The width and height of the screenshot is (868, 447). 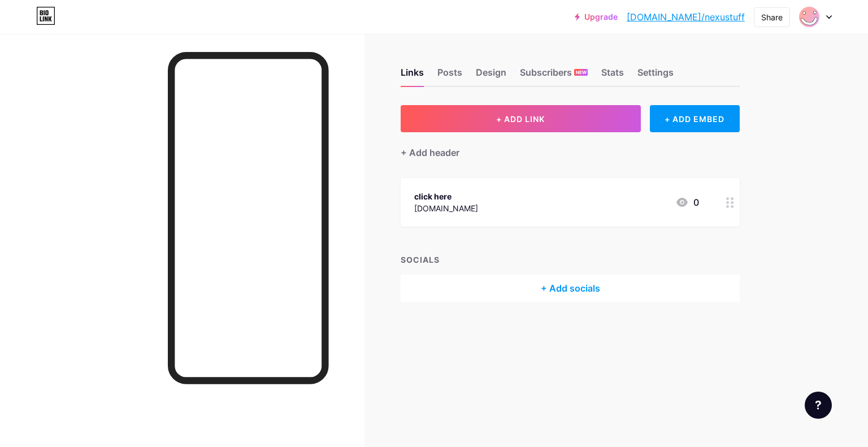 What do you see at coordinates (412, 76) in the screenshot?
I see `div: Links` at bounding box center [412, 76].